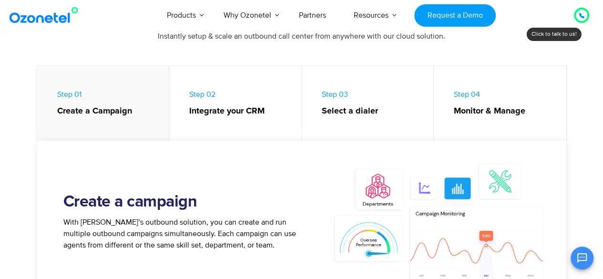 Image resolution: width=603 pixels, height=279 pixels. Describe the element at coordinates (235, 105) in the screenshot. I see `a: Step 02Integrate your CRM` at that location.